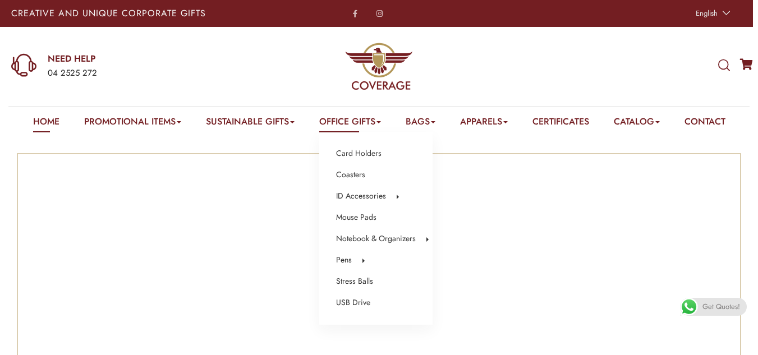 The height and width of the screenshot is (355, 758). I want to click on a: Stress Balls, so click(354, 281).